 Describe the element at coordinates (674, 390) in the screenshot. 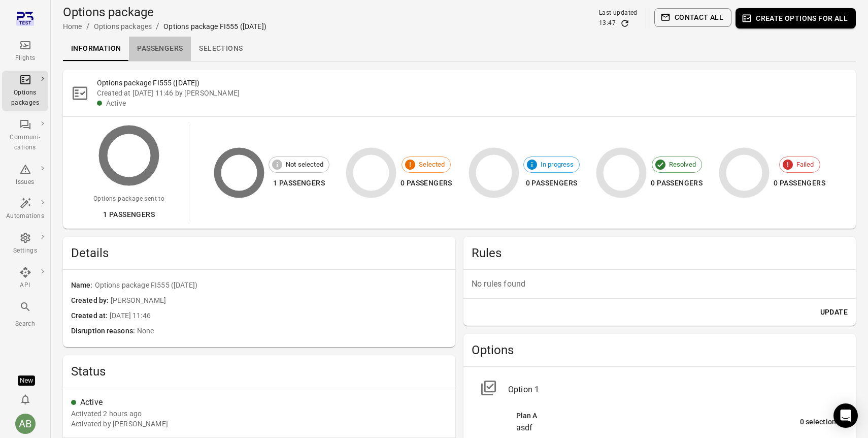

I see `div: Option 1` at that location.